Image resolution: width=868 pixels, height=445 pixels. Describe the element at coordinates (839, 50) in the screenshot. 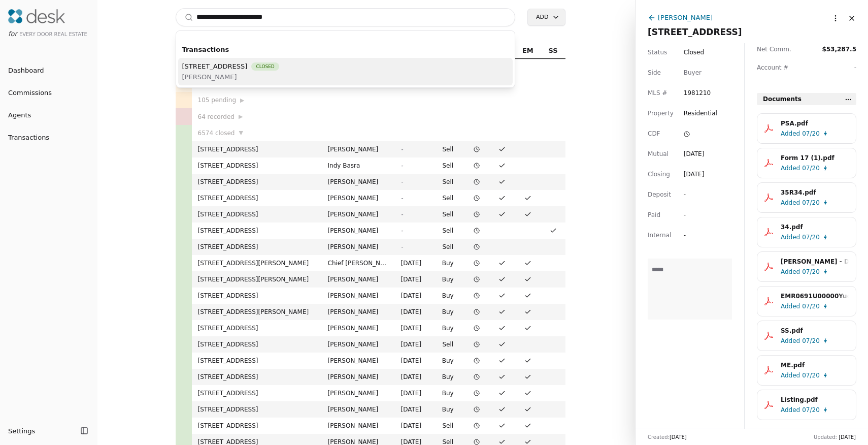

I see `span: $53,287.5` at that location.